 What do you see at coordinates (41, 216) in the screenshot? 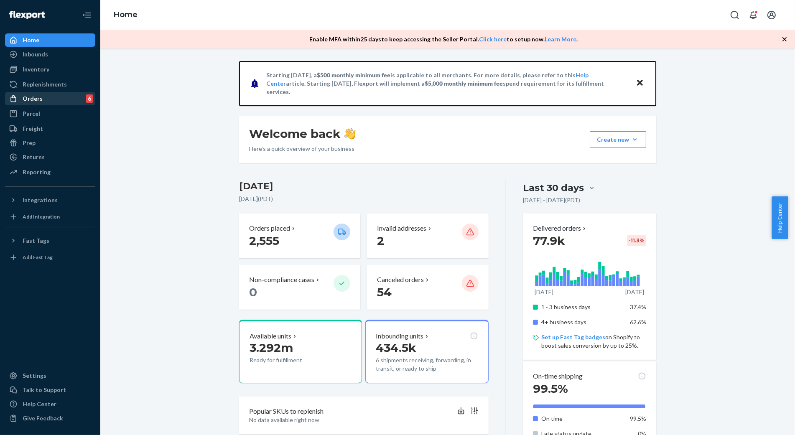
I see `div: Add Integration` at bounding box center [41, 216].